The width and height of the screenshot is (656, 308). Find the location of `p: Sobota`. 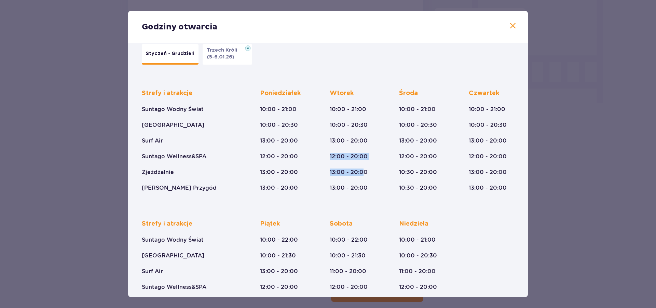

p: Sobota is located at coordinates (341, 224).